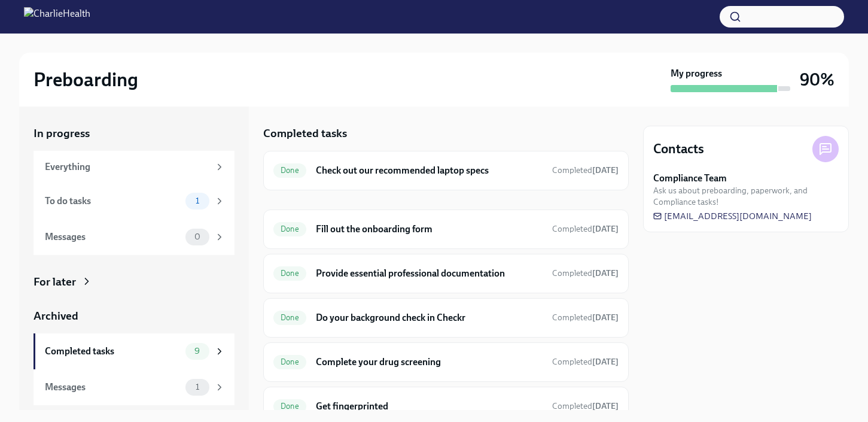 The width and height of the screenshot is (868, 422). I want to click on h4: Contacts, so click(679, 149).